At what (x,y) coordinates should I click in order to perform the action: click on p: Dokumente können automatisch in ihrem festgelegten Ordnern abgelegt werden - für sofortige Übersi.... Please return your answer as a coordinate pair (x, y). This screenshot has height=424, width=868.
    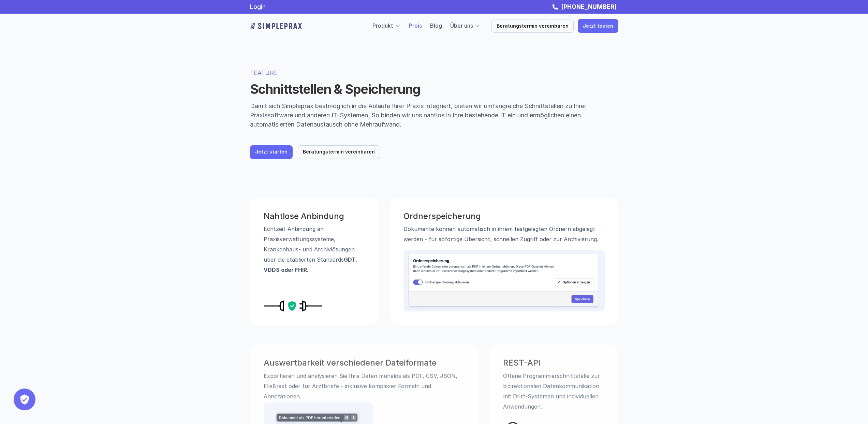
    Looking at the image, I should click on (504, 234).